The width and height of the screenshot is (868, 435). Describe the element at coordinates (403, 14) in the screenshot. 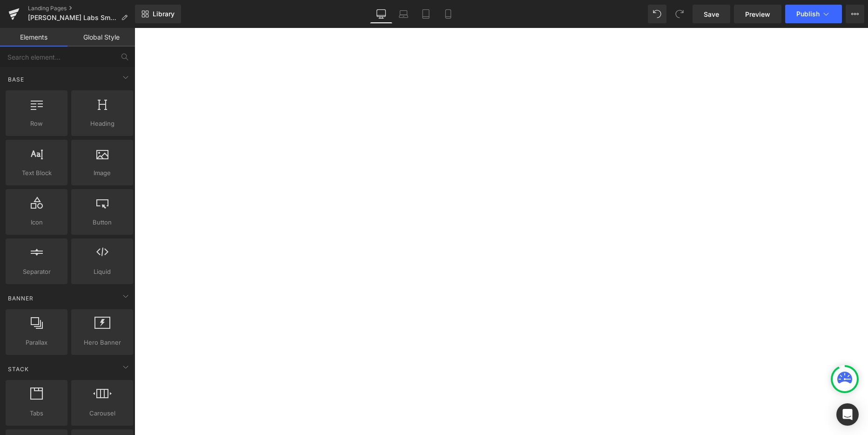

I see `a: Laptop` at that location.